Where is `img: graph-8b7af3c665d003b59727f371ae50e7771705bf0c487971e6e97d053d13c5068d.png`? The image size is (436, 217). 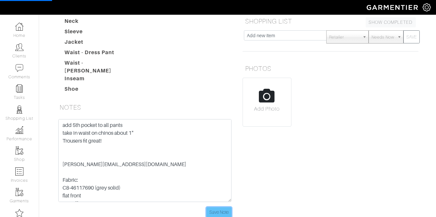 img: graph-8b7af3c665d003b59727f371ae50e7771705bf0c487971e6e97d053d13c5068d.png is located at coordinates (19, 130).